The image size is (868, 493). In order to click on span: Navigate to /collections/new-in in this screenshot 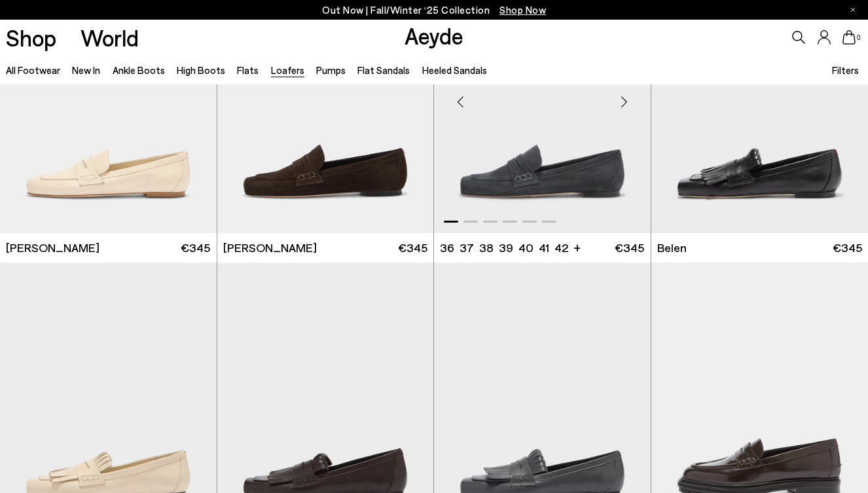, I will do `click(523, 10)`.